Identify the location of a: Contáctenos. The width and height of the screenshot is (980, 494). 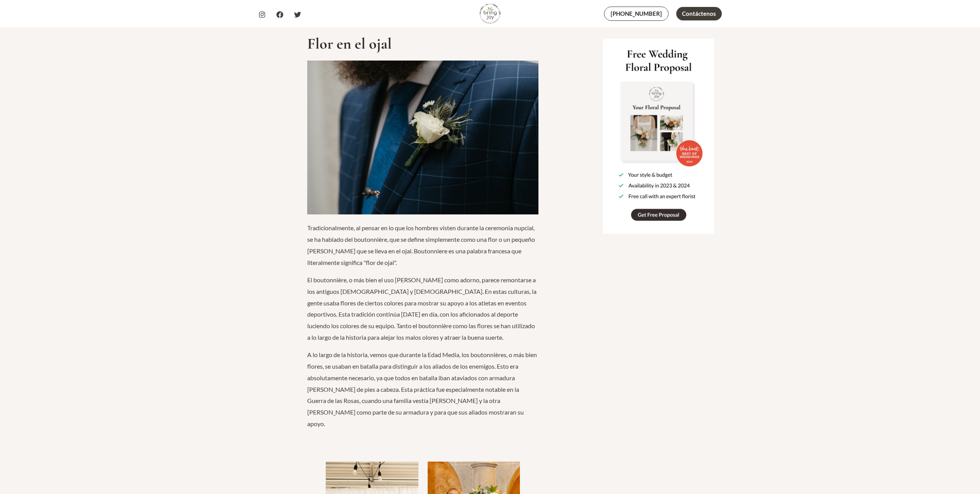
(699, 14).